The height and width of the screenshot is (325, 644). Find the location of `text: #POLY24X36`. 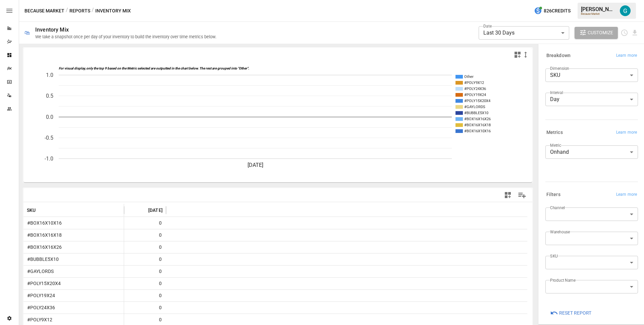

text: #POLY24X36 is located at coordinates (475, 88).